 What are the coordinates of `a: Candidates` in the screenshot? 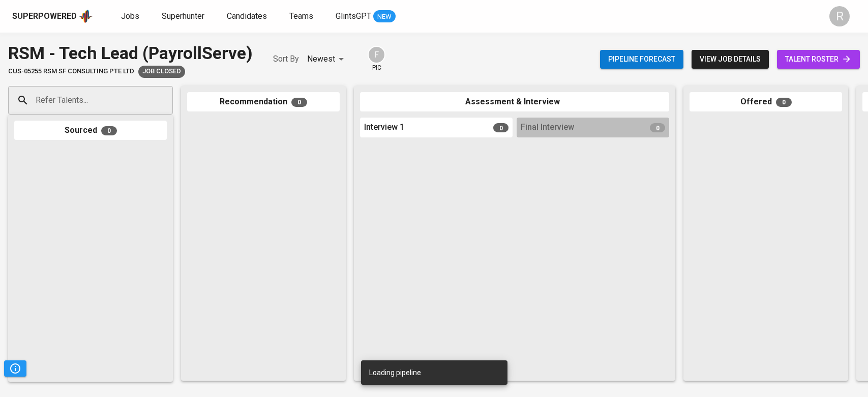 It's located at (248, 16).